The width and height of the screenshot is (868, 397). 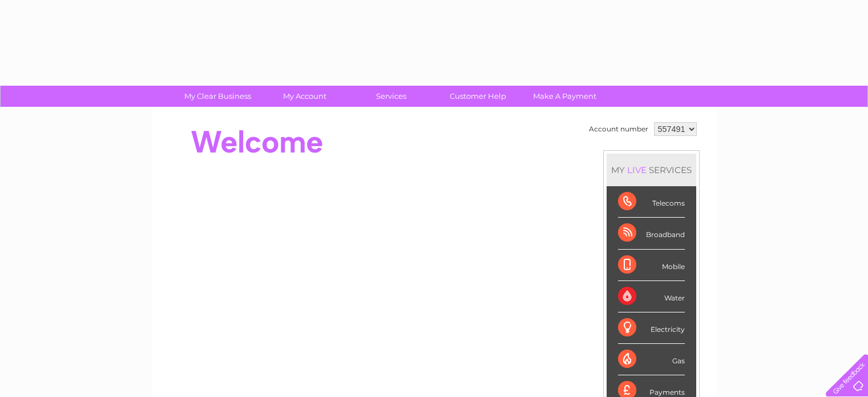 What do you see at coordinates (651, 359) in the screenshot?
I see `div: Gas` at bounding box center [651, 359].